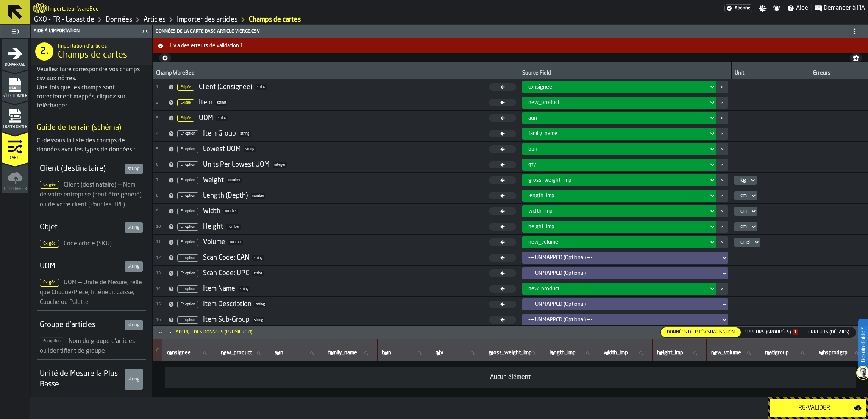  What do you see at coordinates (91, 31) in the screenshot?
I see `header: Aide à l'importation` at bounding box center [91, 31].